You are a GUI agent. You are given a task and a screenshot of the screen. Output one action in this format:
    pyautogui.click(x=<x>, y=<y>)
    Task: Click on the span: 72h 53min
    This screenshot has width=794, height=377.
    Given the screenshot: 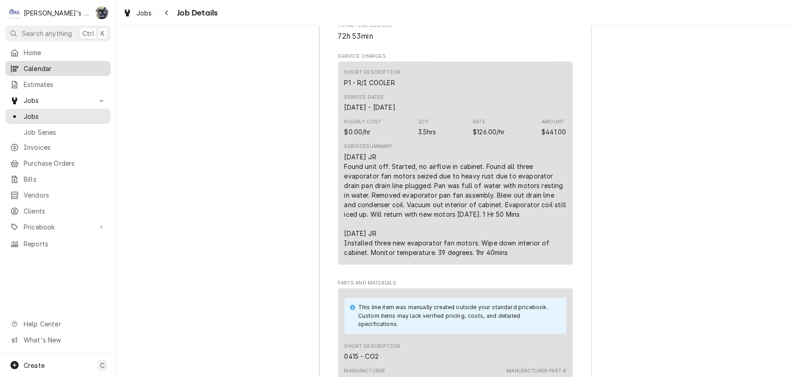 What is the action you would take?
    pyautogui.click(x=355, y=36)
    